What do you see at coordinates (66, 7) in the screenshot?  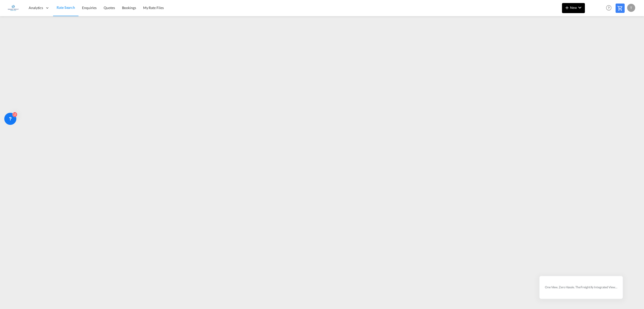 I see `span: Rate Search` at bounding box center [66, 7].